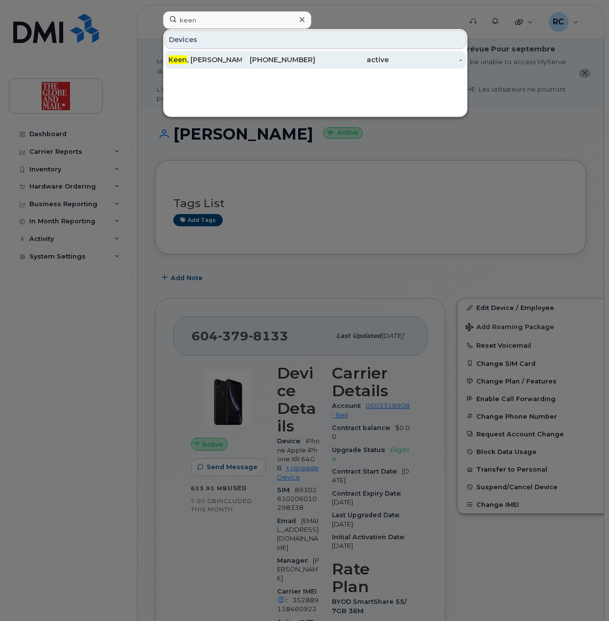 The image size is (609, 621). What do you see at coordinates (315, 40) in the screenshot?
I see `div: Devices` at bounding box center [315, 40].